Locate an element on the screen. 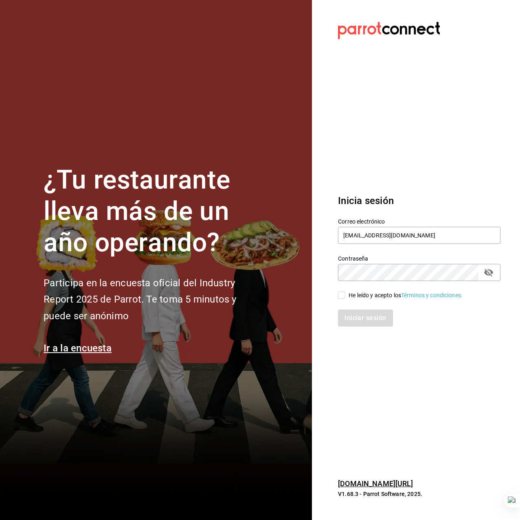 The width and height of the screenshot is (520, 520). label: Contraseña is located at coordinates (419, 259).